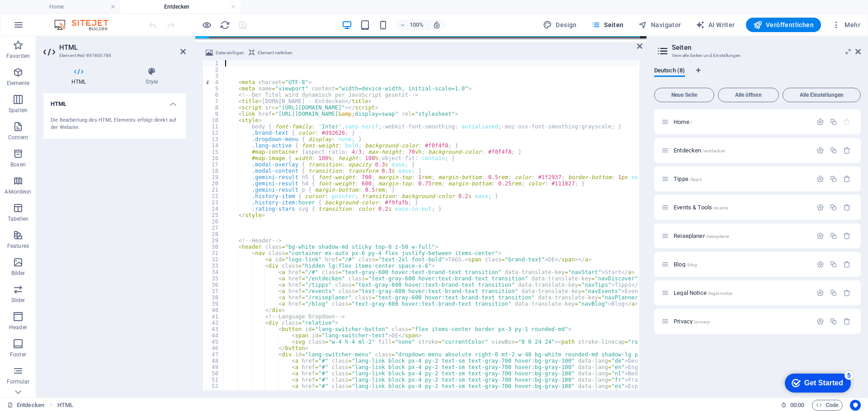  What do you see at coordinates (213, 228) in the screenshot?
I see `div: 27` at bounding box center [213, 228].